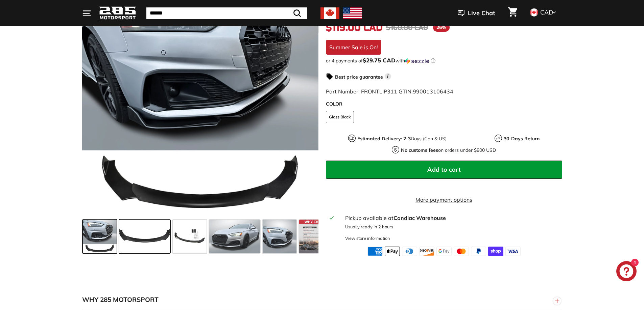 The height and width of the screenshot is (310, 644). I want to click on input: Search, so click(227, 13).